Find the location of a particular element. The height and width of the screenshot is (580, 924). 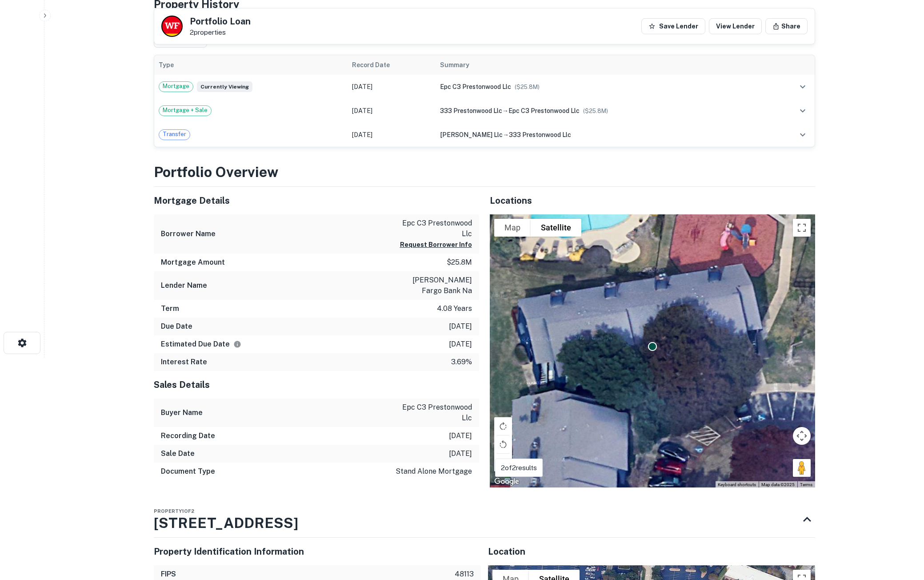

button: Drag Pegman onto the map to open Street View is located at coordinates (802, 468).